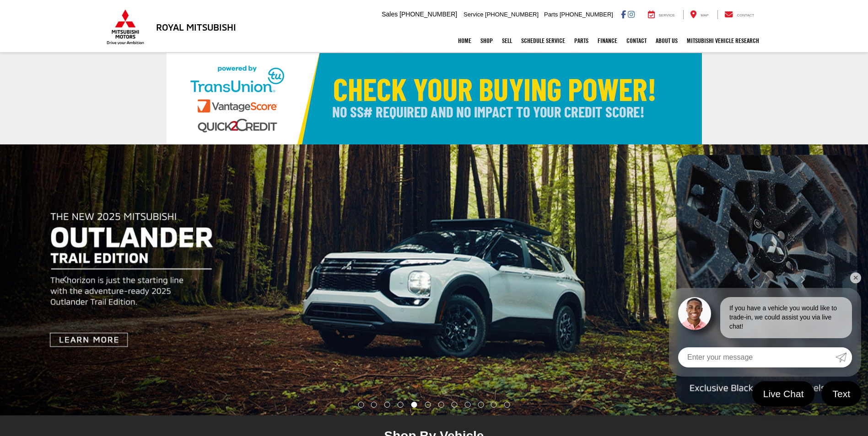  What do you see at coordinates (623, 14) in the screenshot?
I see `a: Facebook: Click to visit our Facebook page` at bounding box center [623, 14].